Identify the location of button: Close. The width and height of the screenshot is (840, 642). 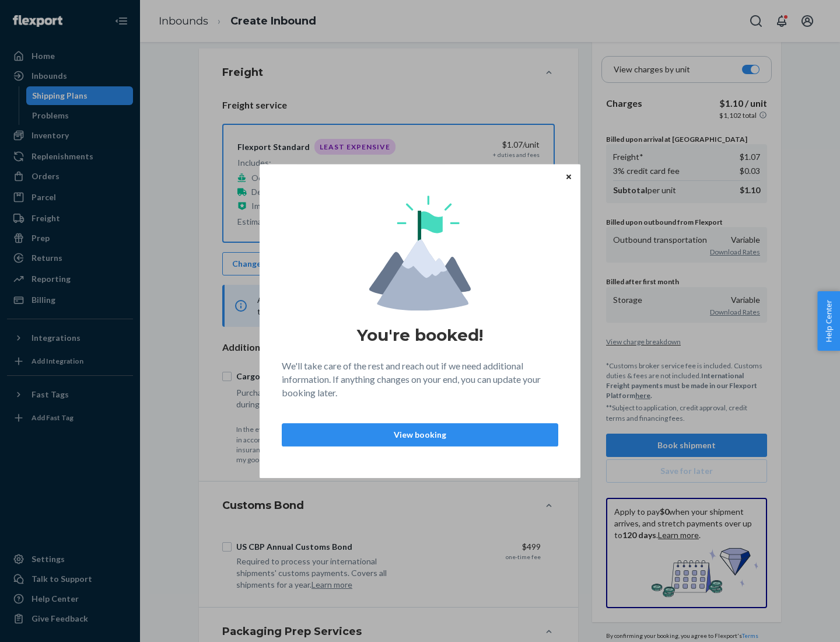
(569, 176).